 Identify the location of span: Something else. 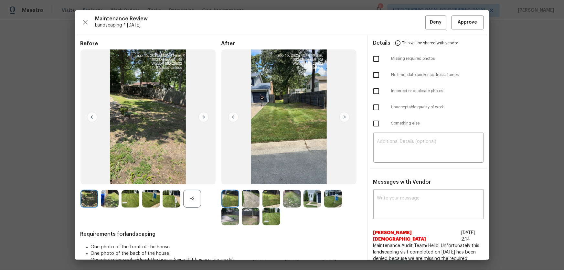
(438, 123).